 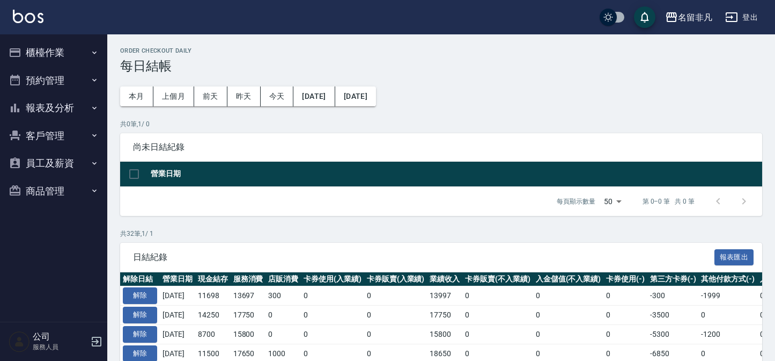 What do you see at coordinates (54, 108) in the screenshot?
I see `button: 報表及分析` at bounding box center [54, 108].